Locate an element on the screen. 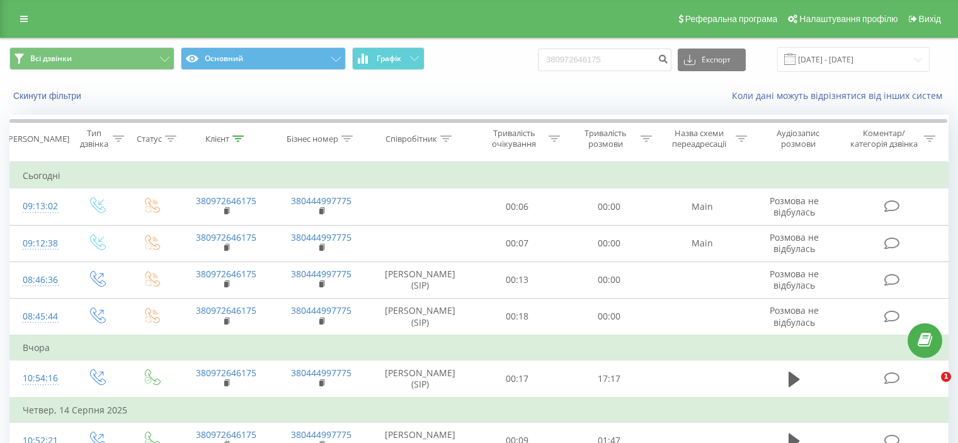 This screenshot has width=958, height=443. a: Коли дані можуть відрізнятися вiд інших систем is located at coordinates (840, 95).